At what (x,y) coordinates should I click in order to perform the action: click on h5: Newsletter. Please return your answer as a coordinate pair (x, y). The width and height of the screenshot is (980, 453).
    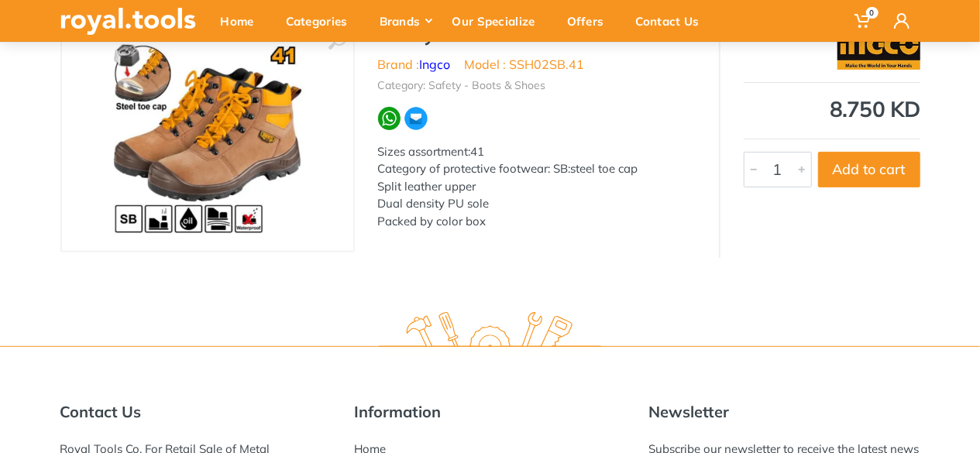
    Looking at the image, I should click on (785, 412).